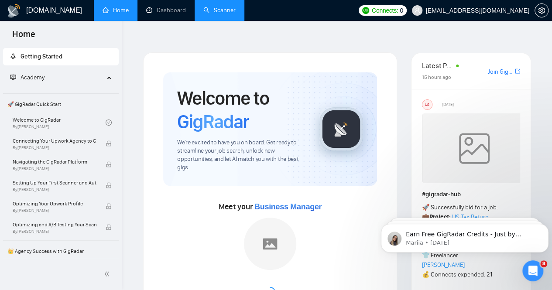 Image resolution: width=552 pixels, height=290 pixels. What do you see at coordinates (401, 10) in the screenshot?
I see `span: 0` at bounding box center [401, 10].